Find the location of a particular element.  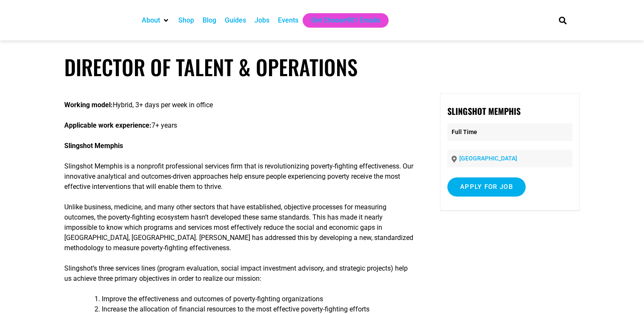

a: Guides is located at coordinates (235, 20).